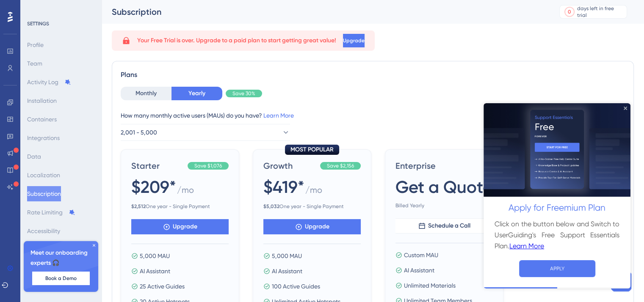 The height and width of the screenshot is (302, 644). What do you see at coordinates (284, 187) in the screenshot?
I see `span: $419*` at bounding box center [284, 187].